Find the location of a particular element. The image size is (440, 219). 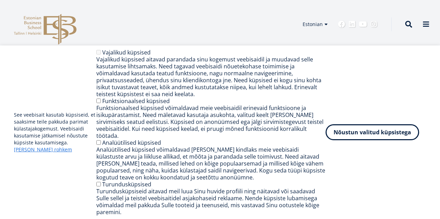

label: Analüütilised küpsised is located at coordinates (131, 143).